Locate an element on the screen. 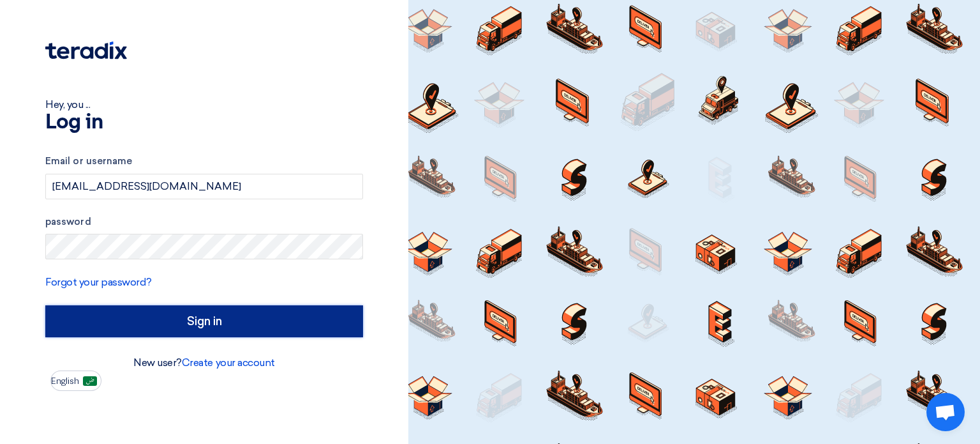 The image size is (980, 444). div: Open chat is located at coordinates (946, 412).